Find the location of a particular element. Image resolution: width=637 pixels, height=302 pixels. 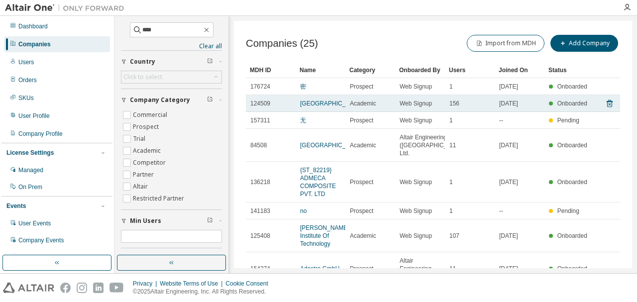

div: Events is located at coordinates (16, 206).